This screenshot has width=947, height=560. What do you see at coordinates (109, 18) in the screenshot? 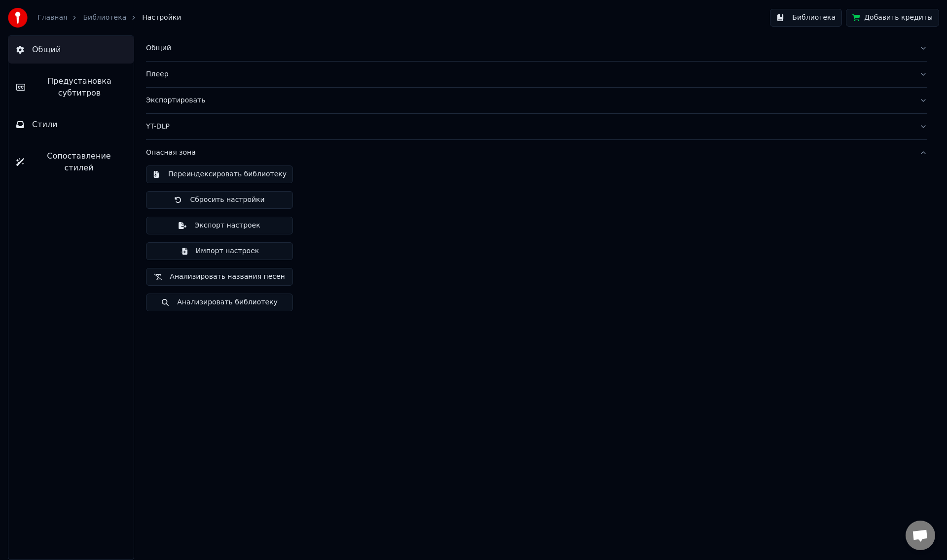
I see `nav: breadcrumb` at bounding box center [109, 18].